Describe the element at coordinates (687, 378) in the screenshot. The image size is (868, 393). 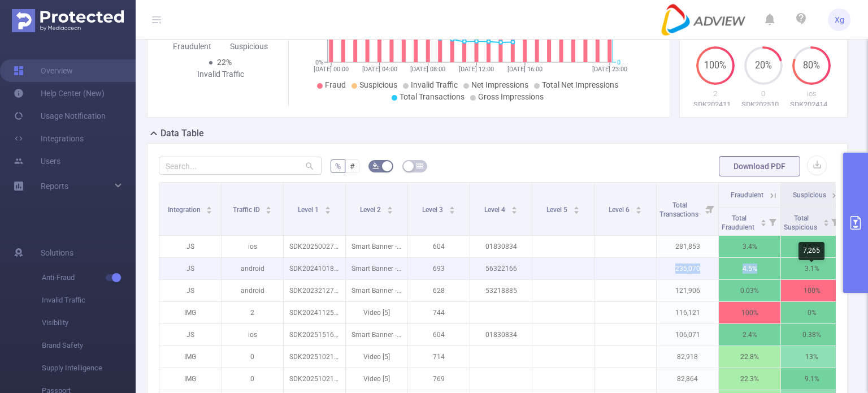
I see `p: 82,864` at that location.